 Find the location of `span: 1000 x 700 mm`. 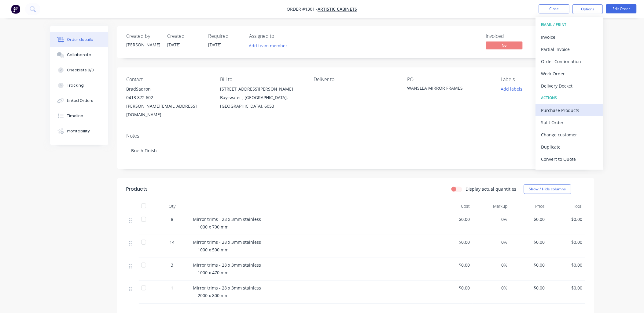

span: 1000 x 700 mm is located at coordinates (213, 227).